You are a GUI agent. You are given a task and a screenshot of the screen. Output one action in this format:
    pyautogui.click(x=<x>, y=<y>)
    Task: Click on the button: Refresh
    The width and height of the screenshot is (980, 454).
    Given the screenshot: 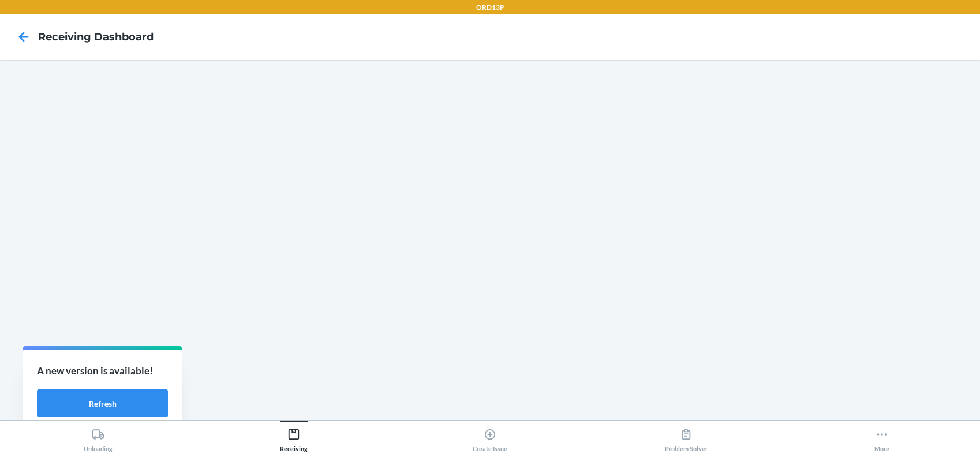 What is the action you would take?
    pyautogui.click(x=102, y=403)
    